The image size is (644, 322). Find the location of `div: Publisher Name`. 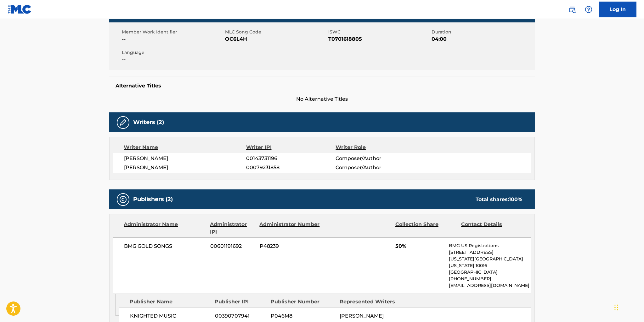

div: Publisher Name is located at coordinates (170, 302).